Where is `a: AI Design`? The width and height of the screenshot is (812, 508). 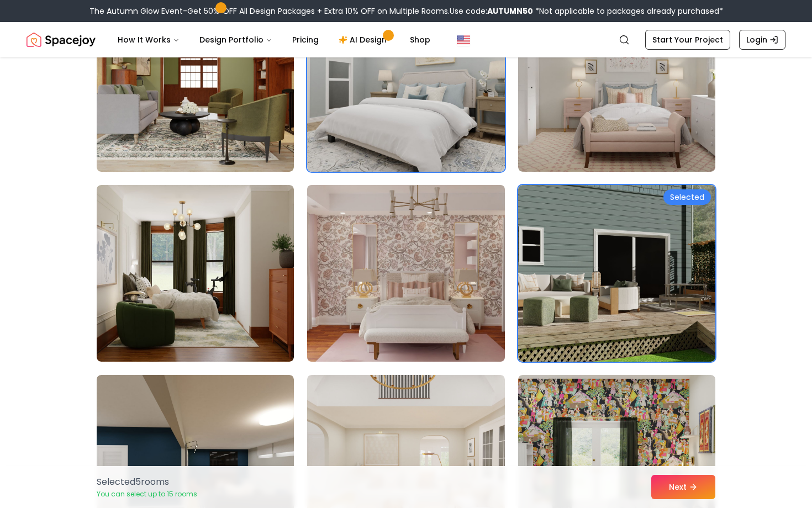 a: AI Design is located at coordinates (364, 40).